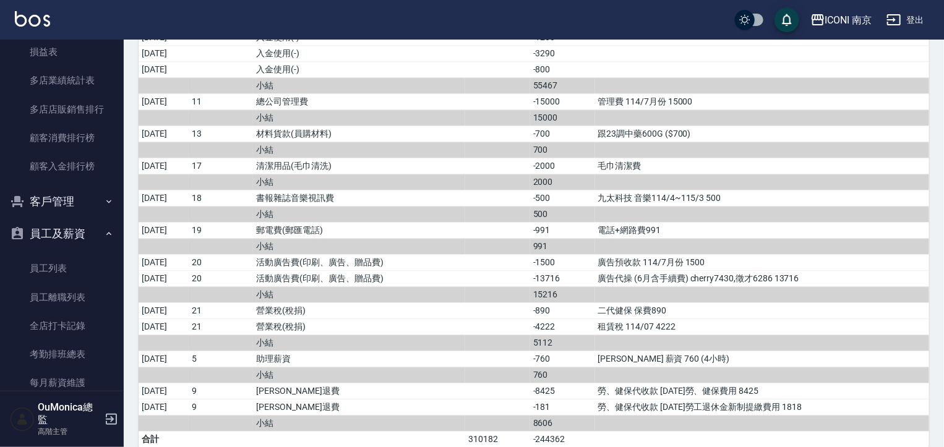  Describe the element at coordinates (562, 85) in the screenshot. I see `td: 55467` at that location.